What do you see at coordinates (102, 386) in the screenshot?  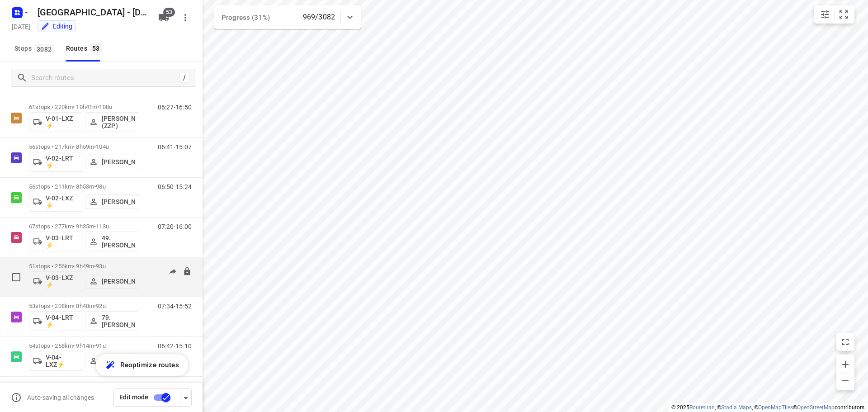 I see `span: 127u` at bounding box center [102, 386].